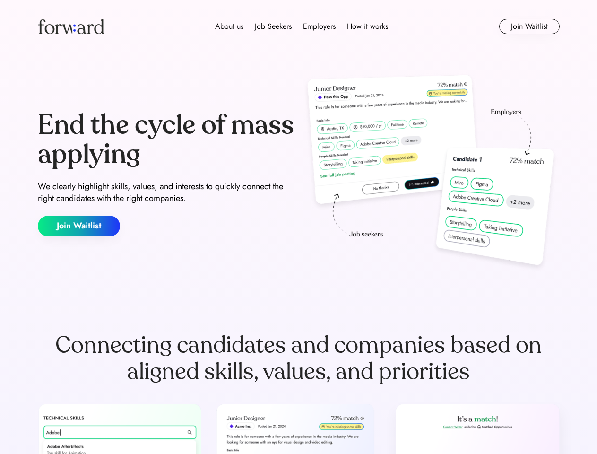 This screenshot has height=454, width=597. I want to click on img: Forward logo, so click(71, 26).